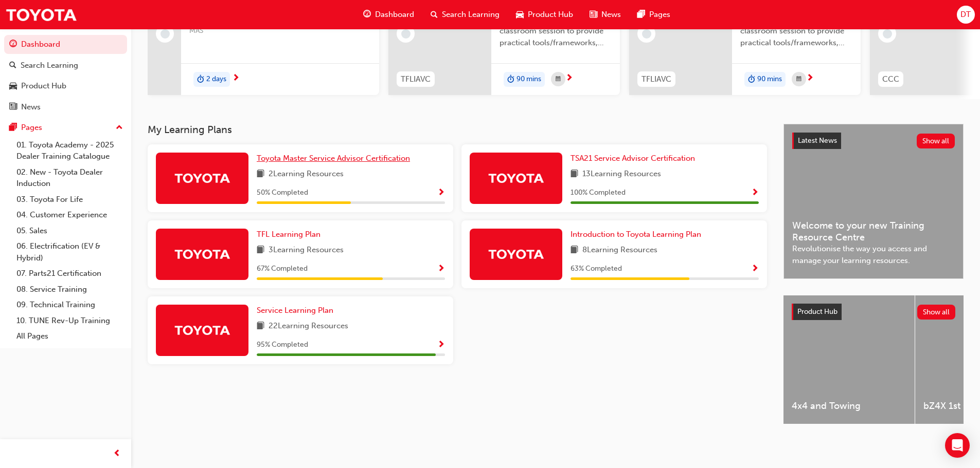 Image resolution: width=980 pixels, height=468 pixels. What do you see at coordinates (636, 234) in the screenshot?
I see `span: Introduction to Toyota Learning Plan` at bounding box center [636, 234].